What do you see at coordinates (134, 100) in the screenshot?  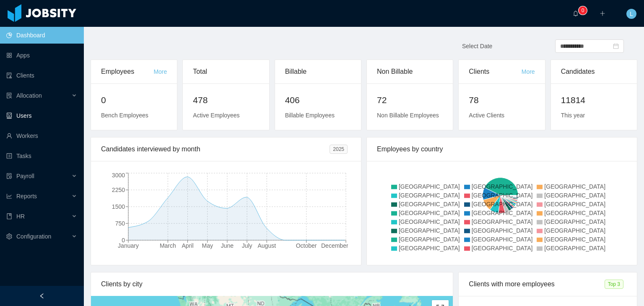 I see `h2: 0` at bounding box center [134, 100].